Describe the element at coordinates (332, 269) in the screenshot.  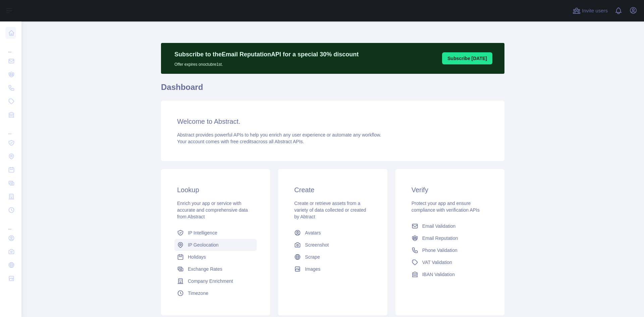
I see `a: Images` at that location.